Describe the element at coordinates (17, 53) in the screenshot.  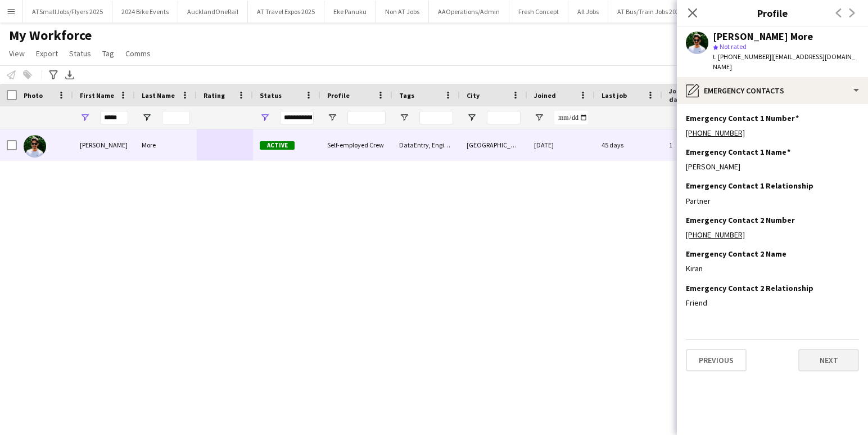
I see `a: View` at that location.